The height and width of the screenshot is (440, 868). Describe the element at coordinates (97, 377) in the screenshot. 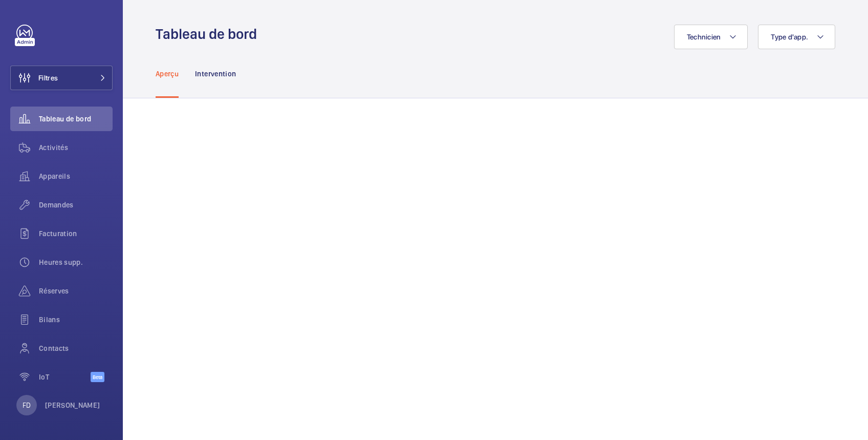

I see `span: Beta` at that location.